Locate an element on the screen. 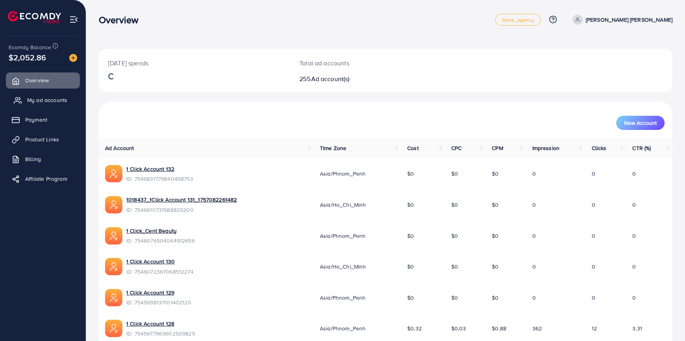 The width and height of the screenshot is (685, 341). a: My ad accounts is located at coordinates (43, 100).